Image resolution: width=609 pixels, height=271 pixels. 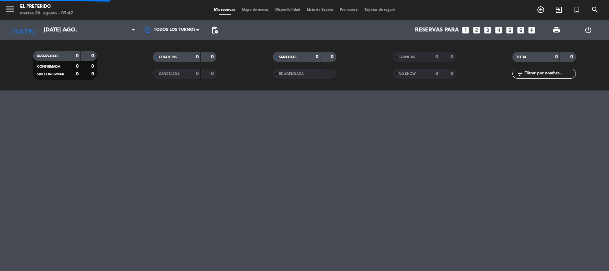 What do you see at coordinates (380, 10) in the screenshot?
I see `span: Tarjetas de regalo` at bounding box center [380, 10].